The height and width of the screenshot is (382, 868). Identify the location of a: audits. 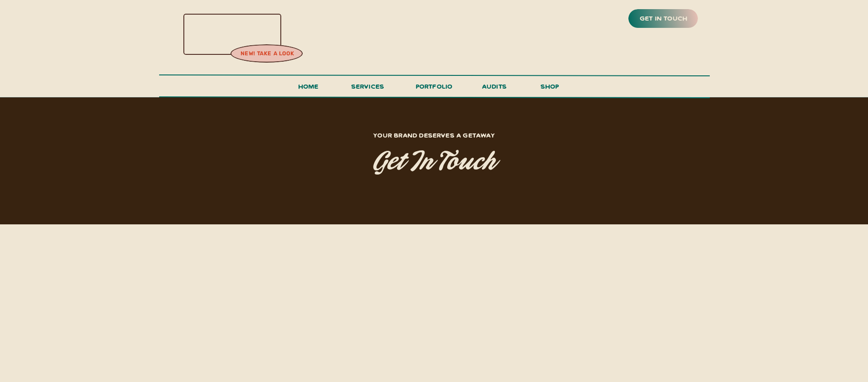
(494, 88).